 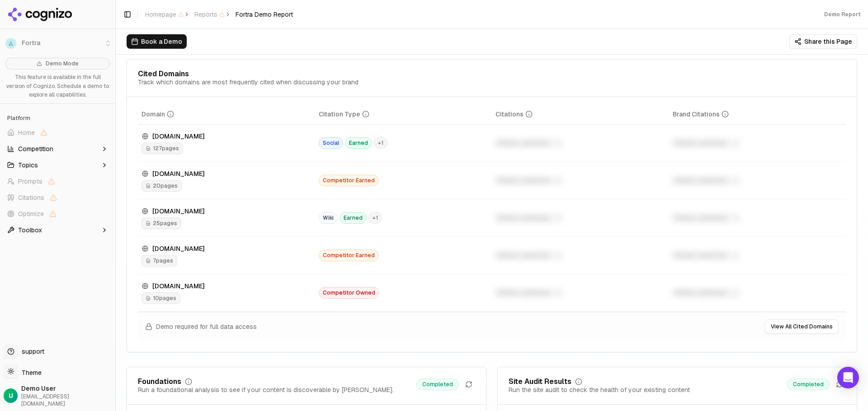 I want to click on div: Domain, so click(x=157, y=114).